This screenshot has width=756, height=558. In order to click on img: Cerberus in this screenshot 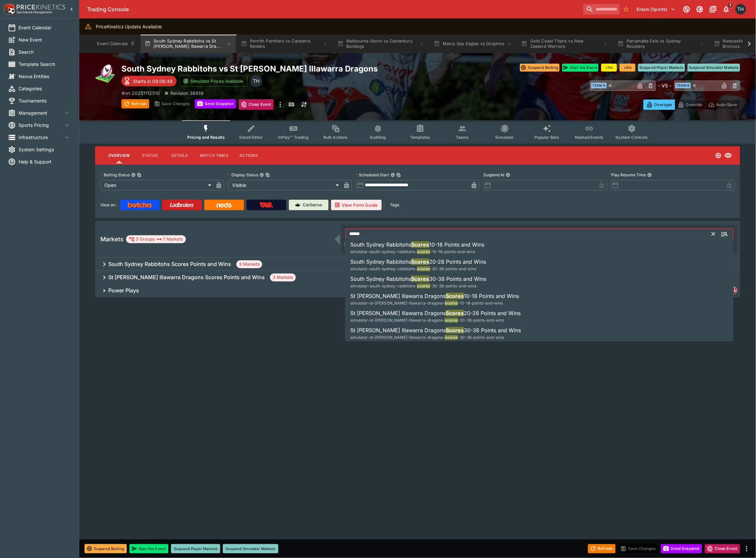, I will do `click(298, 205)`.